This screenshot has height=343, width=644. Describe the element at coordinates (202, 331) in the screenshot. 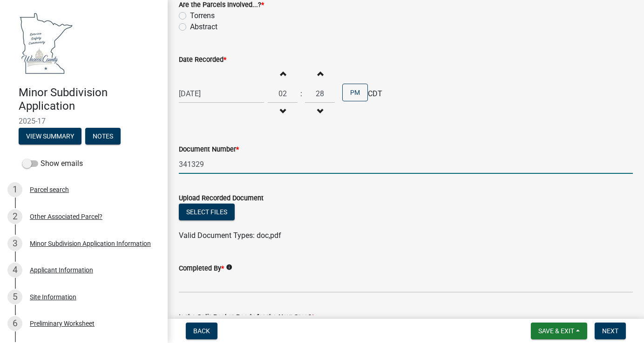

I see `span: Back` at that location.